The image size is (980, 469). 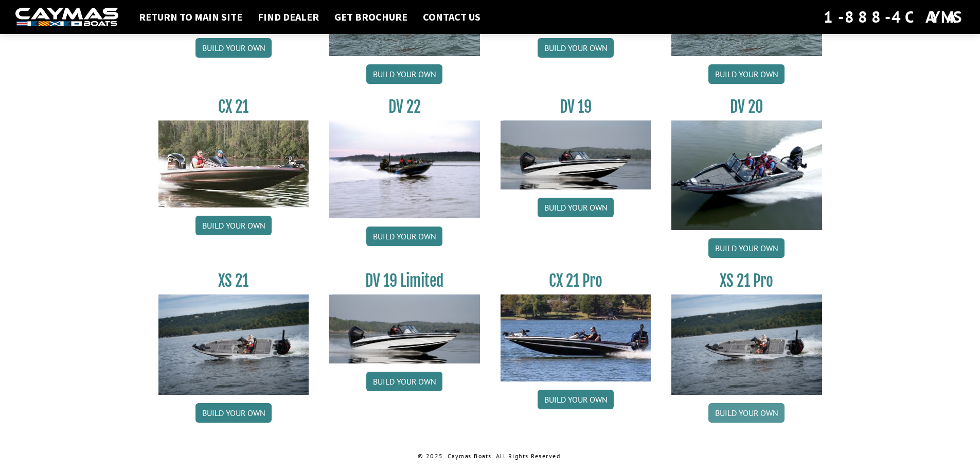 What do you see at coordinates (747, 175) in the screenshot?
I see `img: DV_20_from_website_for_caymas_connect.png` at bounding box center [747, 175].